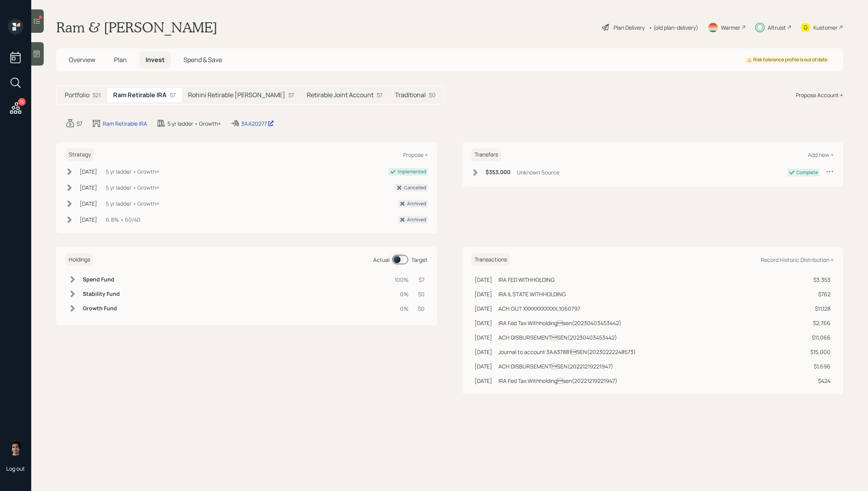  Describe the element at coordinates (807, 172) in the screenshot. I see `div: Complete` at that location.